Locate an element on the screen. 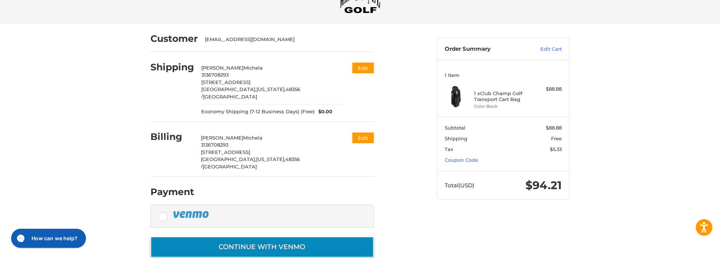 Image resolution: width=720 pixels, height=258 pixels. button: Open gorgias live chat is located at coordinates (41, 12).